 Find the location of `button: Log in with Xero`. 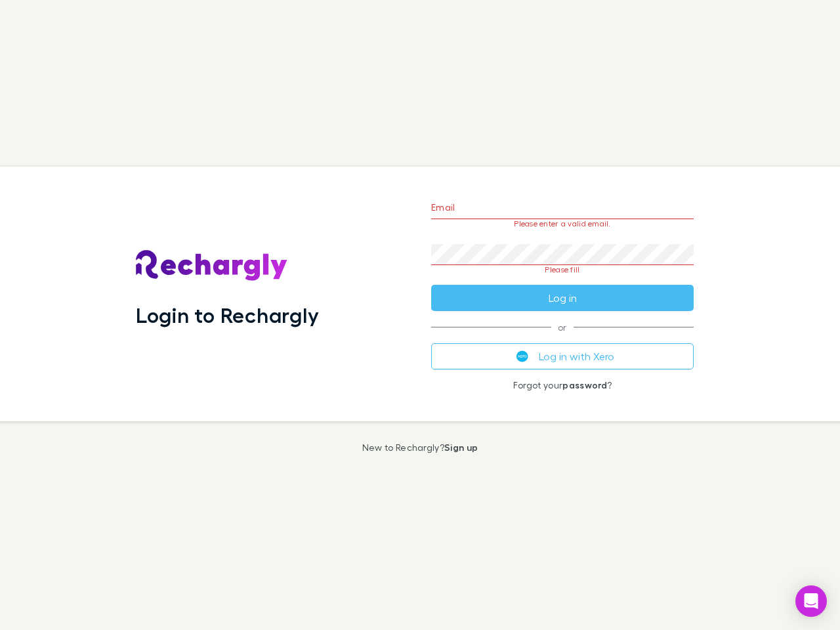

button: Log in with Xero is located at coordinates (563, 356).